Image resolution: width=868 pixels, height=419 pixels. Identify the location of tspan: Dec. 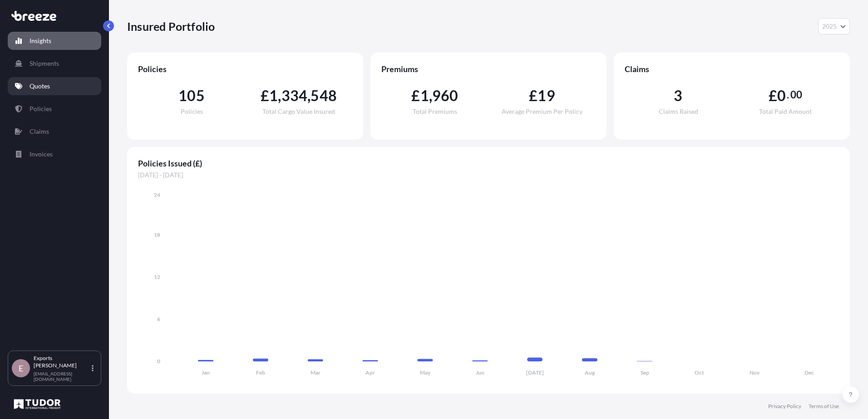
(809, 373).